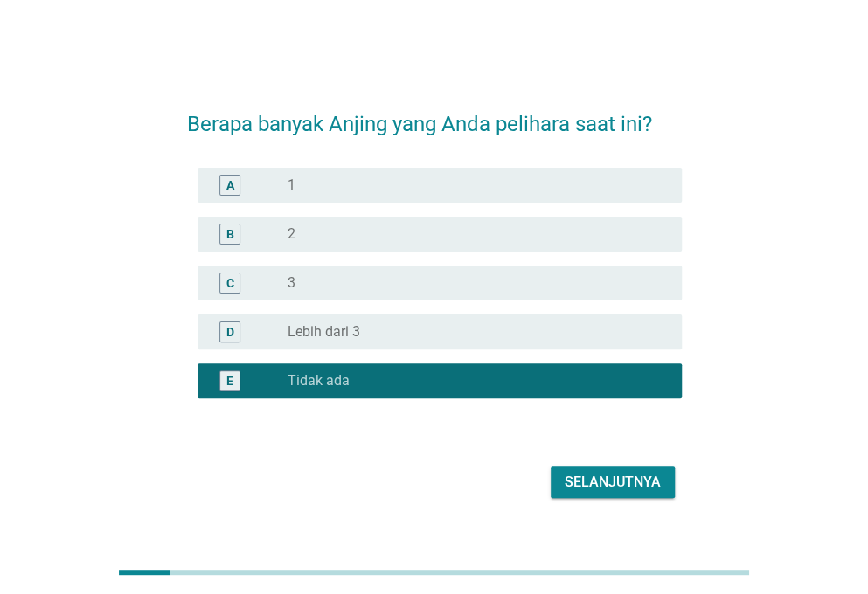 The image size is (868, 594). Describe the element at coordinates (318, 381) in the screenshot. I see `label: Tidak ada` at that location.